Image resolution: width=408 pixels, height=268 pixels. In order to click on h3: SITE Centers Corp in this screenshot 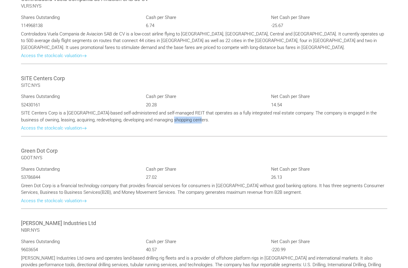, I will do `click(204, 78)`.